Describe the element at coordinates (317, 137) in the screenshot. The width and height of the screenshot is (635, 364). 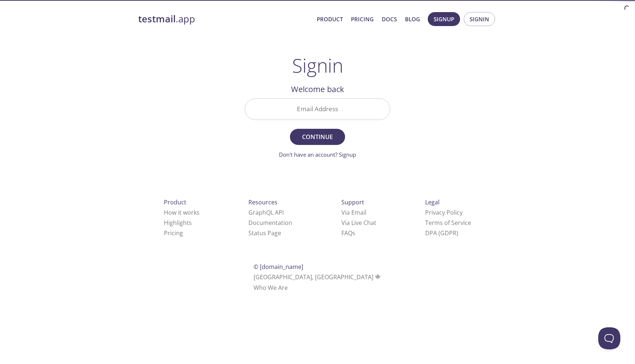
I see `button: Continue` at that location.